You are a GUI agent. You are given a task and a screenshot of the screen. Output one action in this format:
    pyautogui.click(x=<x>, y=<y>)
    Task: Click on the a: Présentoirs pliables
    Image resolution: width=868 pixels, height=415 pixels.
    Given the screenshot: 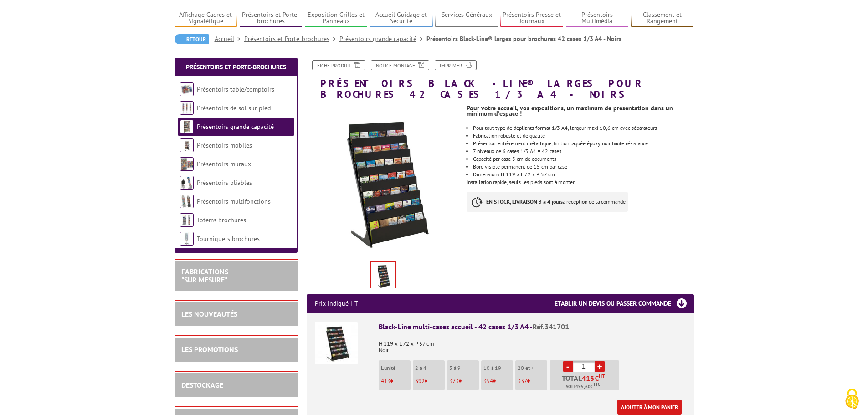 What is the action you would take?
    pyautogui.click(x=224, y=183)
    